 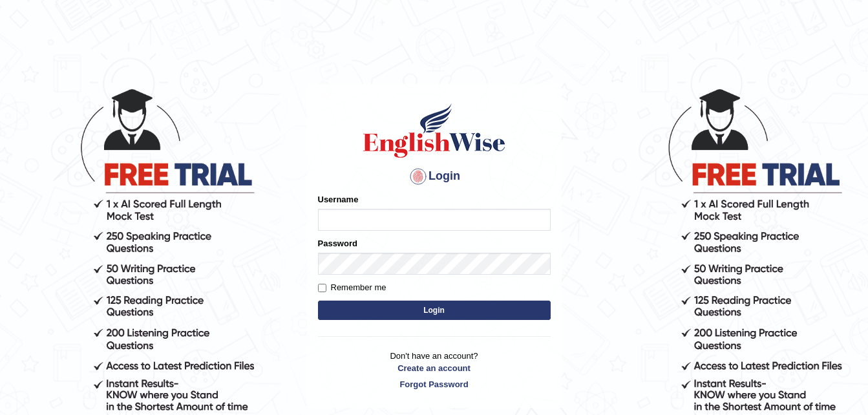 I want to click on a: Create an account, so click(x=435, y=368).